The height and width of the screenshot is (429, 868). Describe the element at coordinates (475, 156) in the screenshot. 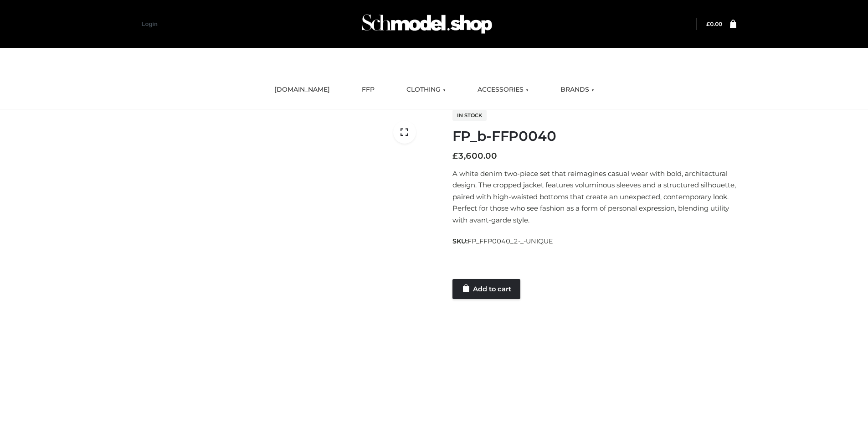

I see `bdi: 3,600.00` at that location.